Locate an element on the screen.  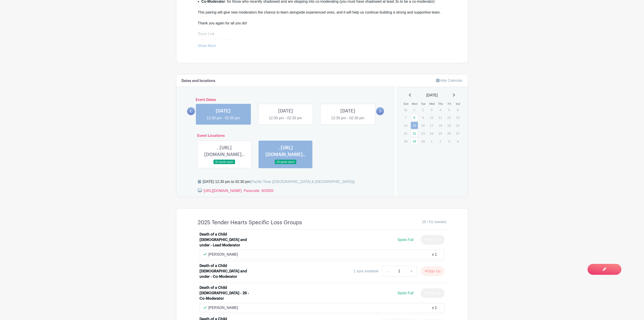
p: 30 is located at coordinates (423, 141).